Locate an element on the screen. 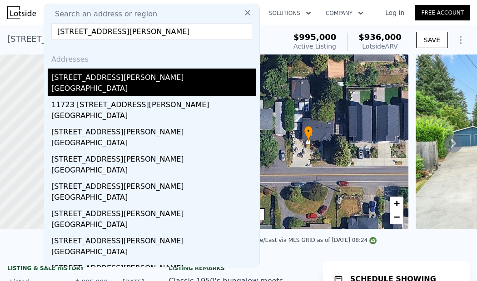 The height and width of the screenshot is (281, 477). a: Log In is located at coordinates (395, 13).